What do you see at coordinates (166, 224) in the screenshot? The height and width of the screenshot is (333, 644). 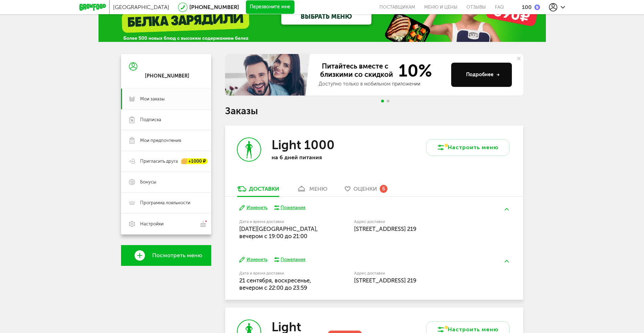 I see `a: Настройки` at bounding box center [166, 224].